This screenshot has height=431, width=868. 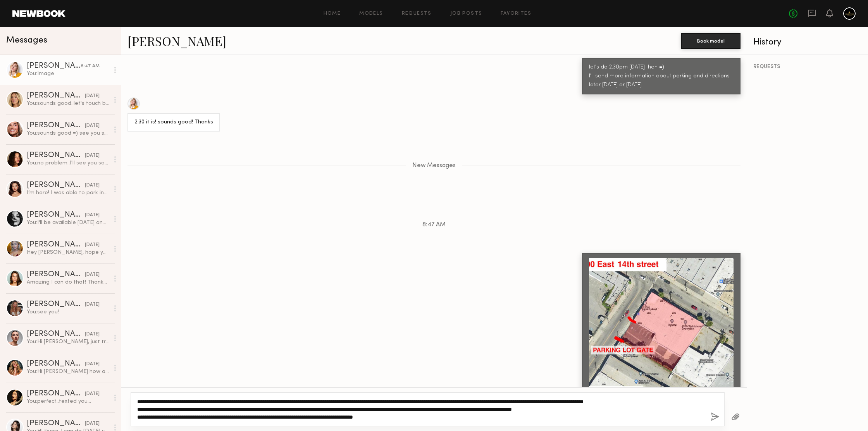 I want to click on span: Messages, so click(x=27, y=40).